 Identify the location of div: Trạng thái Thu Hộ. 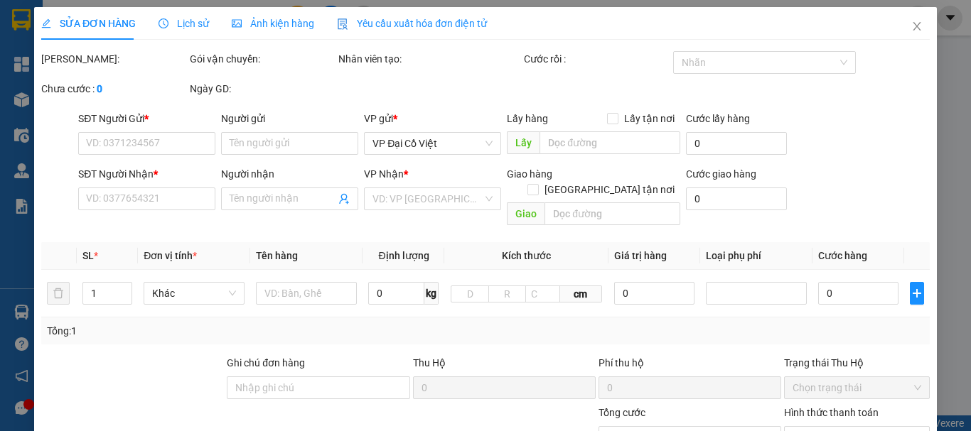
(856, 363).